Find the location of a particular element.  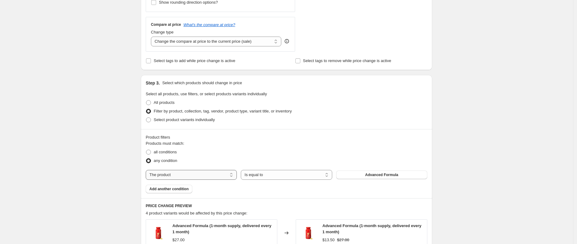

span: Select all products, use filters, or select products variants individually is located at coordinates (206, 94).